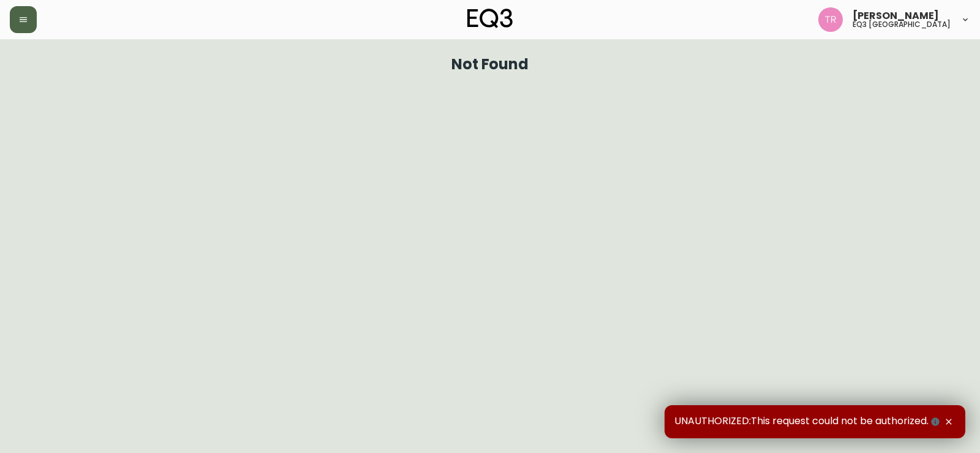 This screenshot has width=980, height=453. What do you see at coordinates (830, 20) in the screenshot?
I see `img: 214b9049a7c64896e5c13e8f38ff7a87` at bounding box center [830, 20].